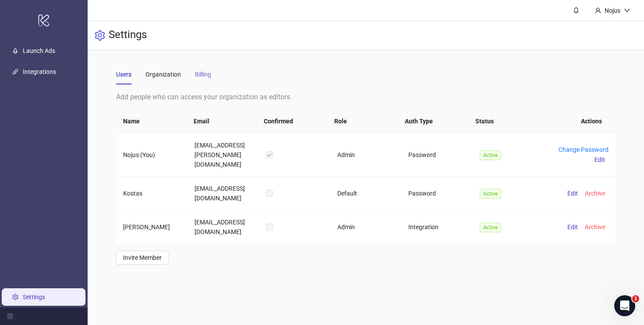 The height and width of the screenshot is (325, 644). Describe the element at coordinates (635, 299) in the screenshot. I see `span: 1` at that location.